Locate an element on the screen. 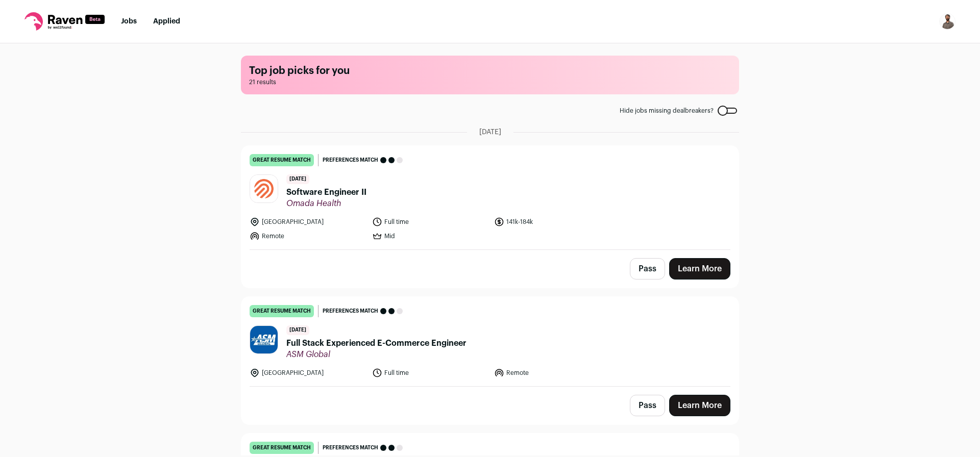  img: cf0ca70e765408b0fcc6ccab44f45cc95562d2ef42c2d50cfe2bf2bb3bae89cb.jpg is located at coordinates (264, 340).